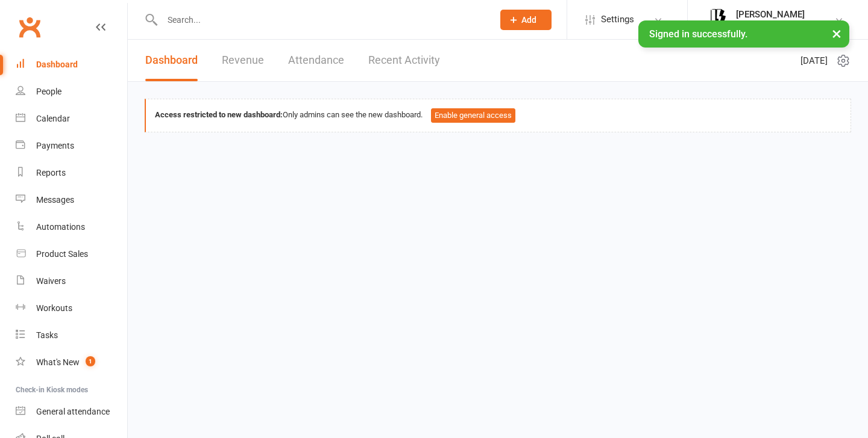 The height and width of the screenshot is (438, 868). Describe the element at coordinates (698, 33) in the screenshot. I see `span: Signed in successfully.` at that location.